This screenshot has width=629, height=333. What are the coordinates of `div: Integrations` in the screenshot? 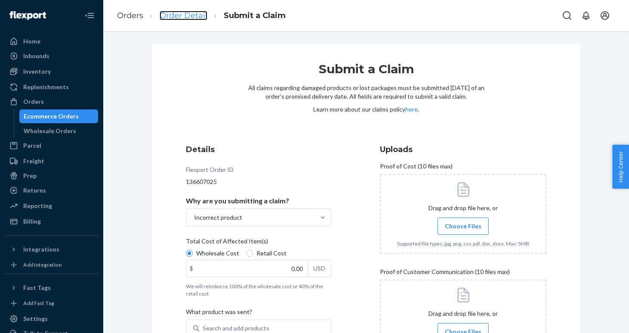 It's located at (41, 249).